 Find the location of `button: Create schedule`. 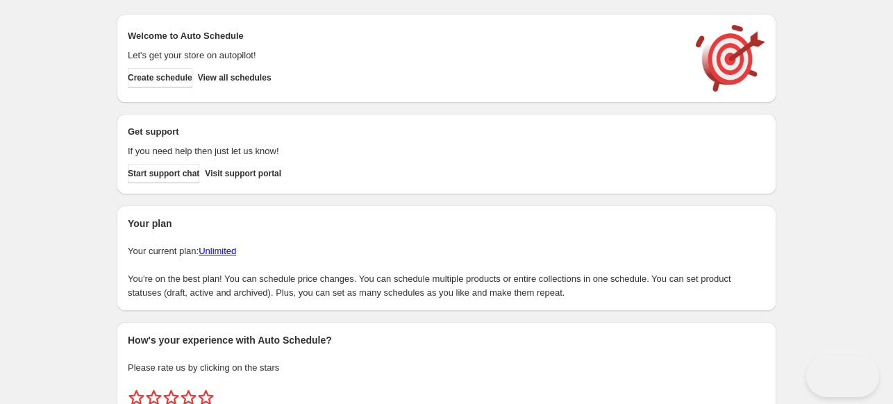

button: Create schedule is located at coordinates (160, 78).